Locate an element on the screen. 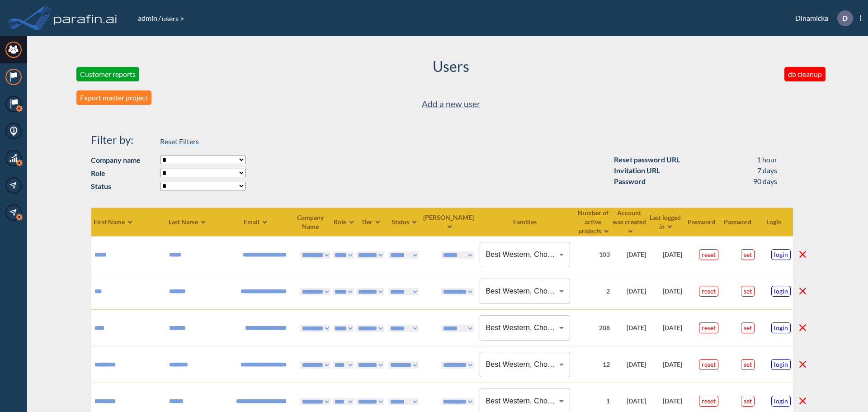 This screenshot has width=868, height=412. a: admin is located at coordinates (147, 17).